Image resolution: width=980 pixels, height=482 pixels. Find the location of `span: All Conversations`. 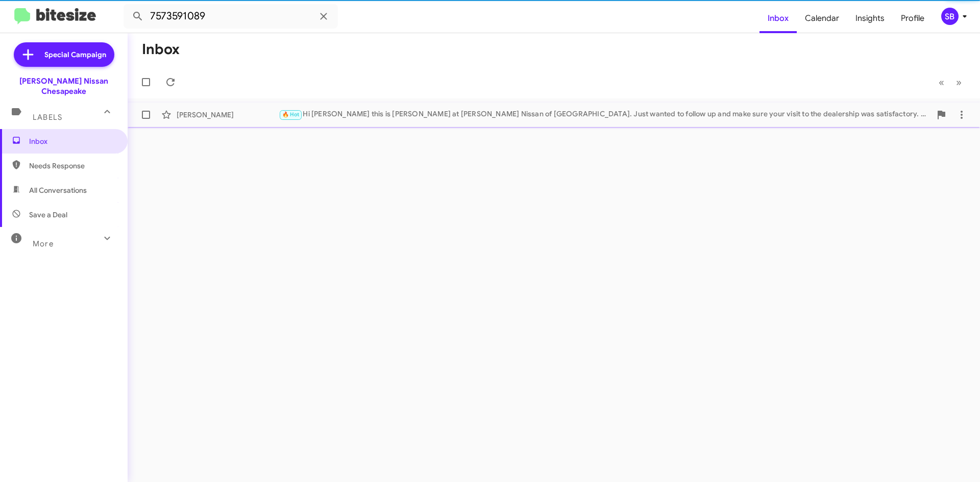

span: All Conversations is located at coordinates (57, 190).